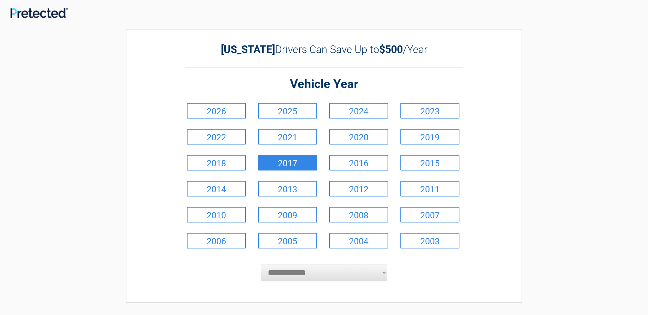  I want to click on a: 2005, so click(287, 241).